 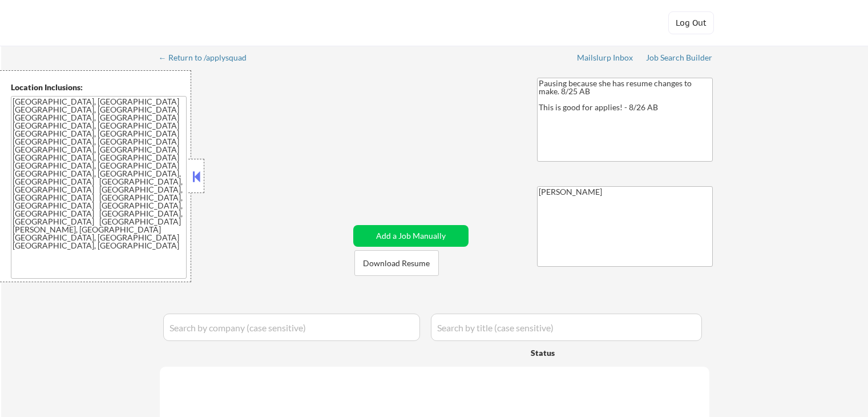 I want to click on input: Search by title (case sensitive), so click(x=566, y=327).